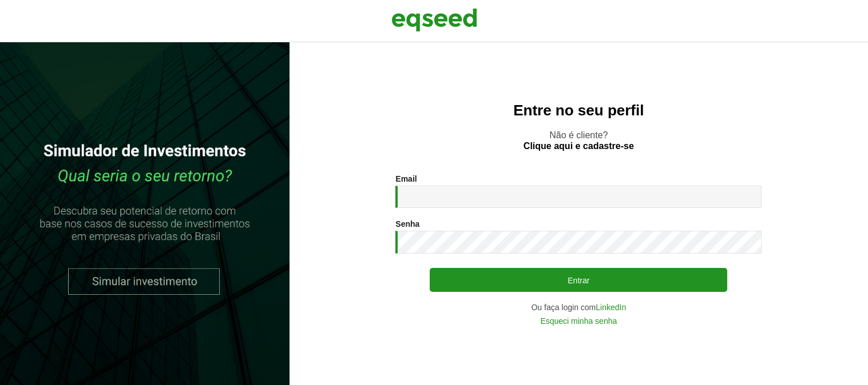  I want to click on p: Não é cliente?, so click(578, 141).